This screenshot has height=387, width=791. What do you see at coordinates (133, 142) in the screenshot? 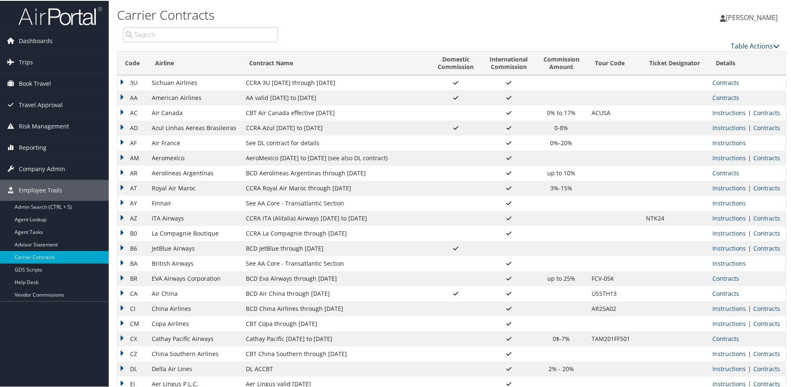
I see `td: AF` at bounding box center [133, 142].